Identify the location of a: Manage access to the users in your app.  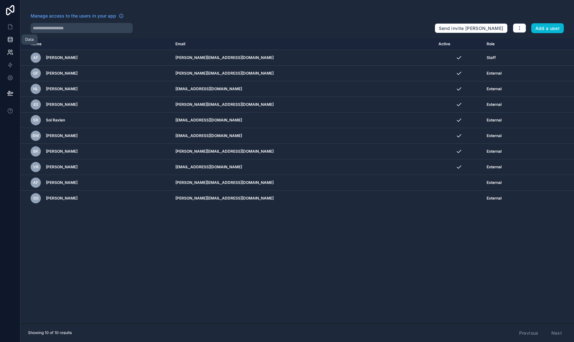
(77, 16).